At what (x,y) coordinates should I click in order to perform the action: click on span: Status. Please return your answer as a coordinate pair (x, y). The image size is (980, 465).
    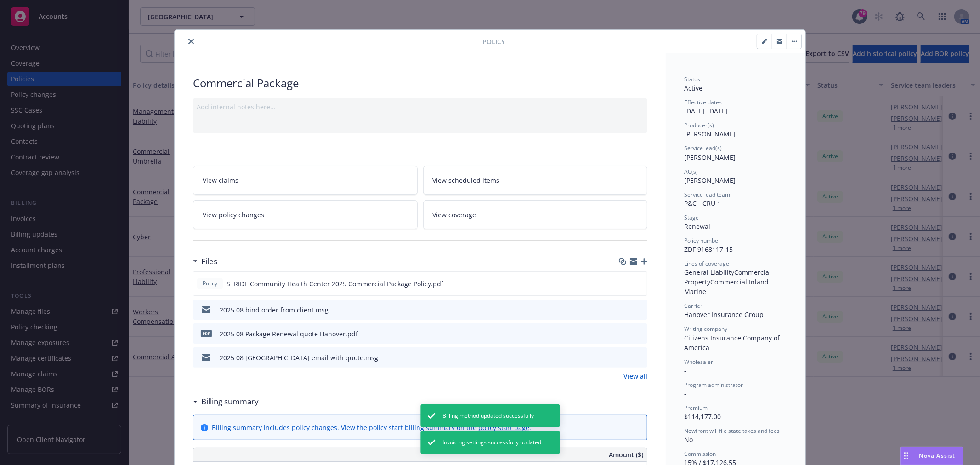
    Looking at the image, I should click on (692, 79).